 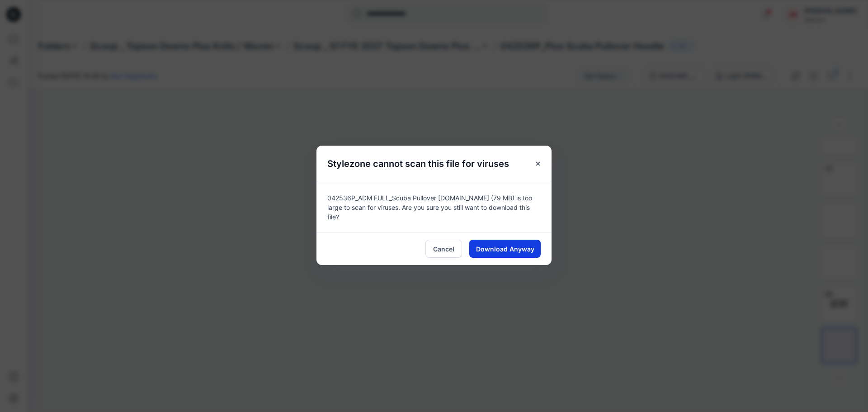 I want to click on button: Download Anyway, so click(x=505, y=249).